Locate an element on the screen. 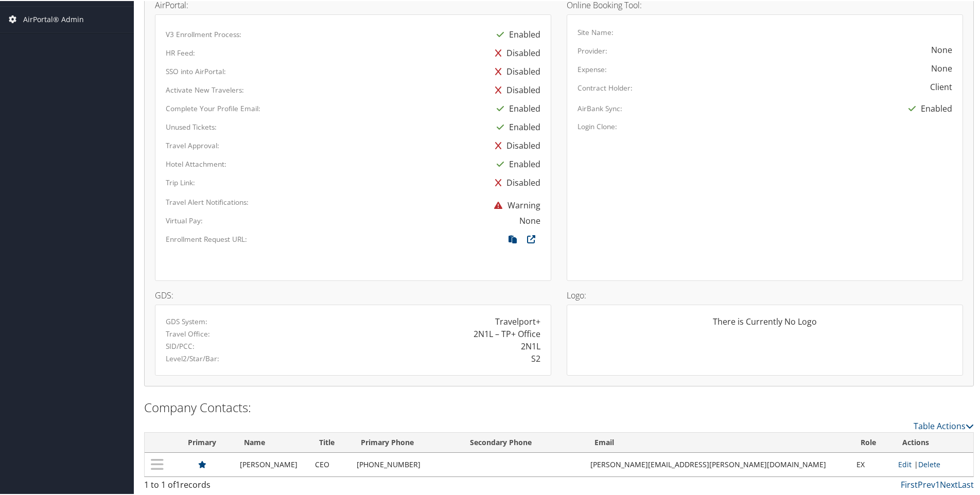 The width and height of the screenshot is (980, 495). label: SSO into AirPortal: is located at coordinates (196, 70).